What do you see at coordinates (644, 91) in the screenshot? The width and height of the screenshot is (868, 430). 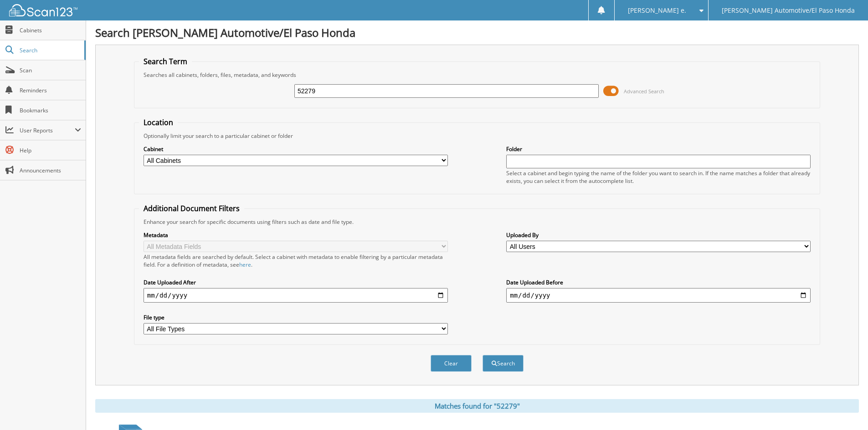 I see `span: Advanced Search` at bounding box center [644, 91].